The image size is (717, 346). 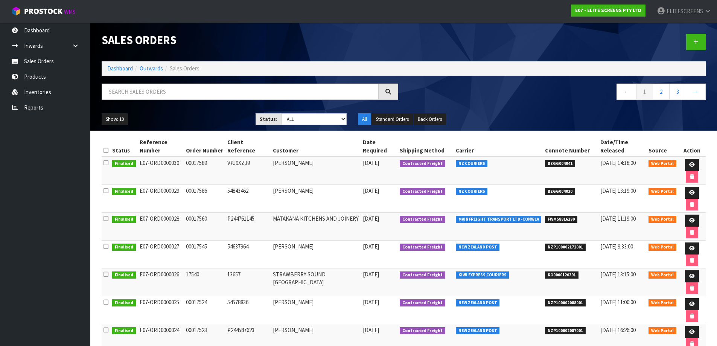 I want to click on td: E07-ORD0000027, so click(x=161, y=254).